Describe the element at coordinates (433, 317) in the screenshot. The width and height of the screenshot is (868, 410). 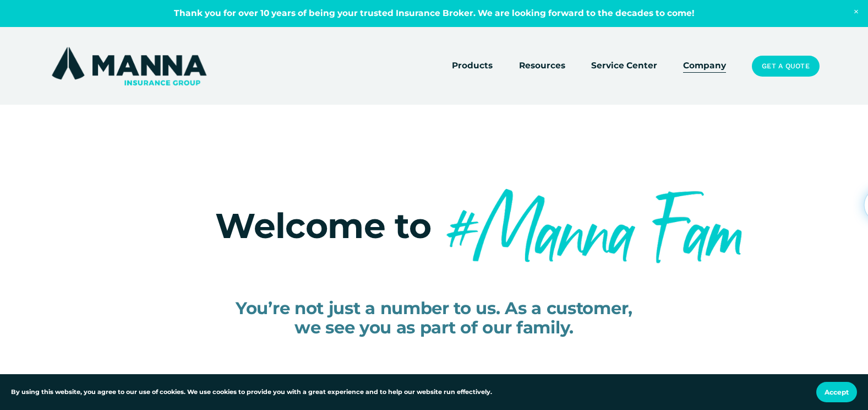
I see `span: You’re not just a number to us. As a customer, we see you as part of our family.` at that location.